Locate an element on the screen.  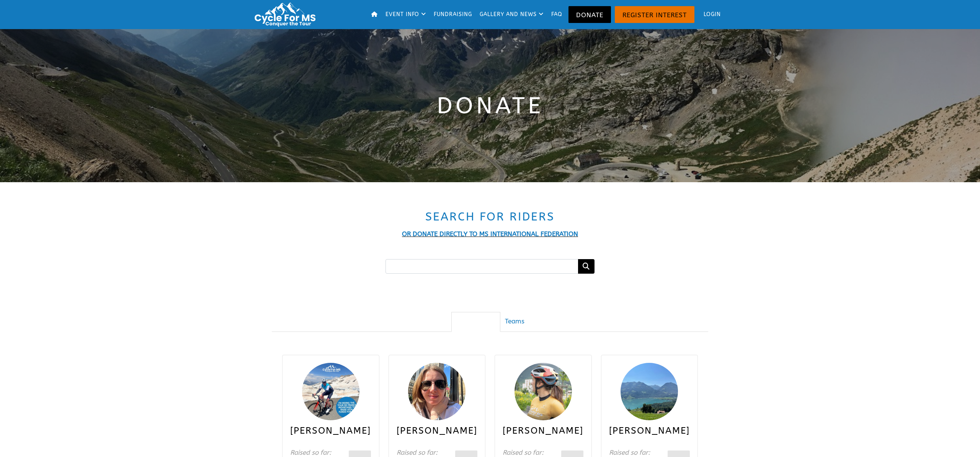
a: Donate is located at coordinates (589, 15).